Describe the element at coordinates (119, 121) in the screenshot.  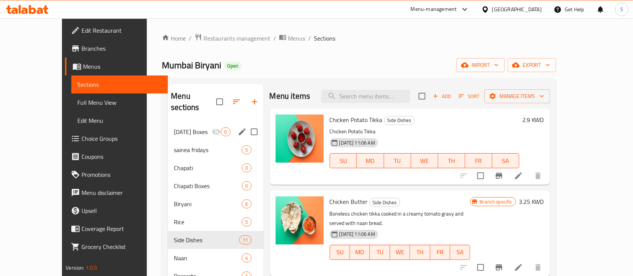
I see `a: Edit Menu` at that location.